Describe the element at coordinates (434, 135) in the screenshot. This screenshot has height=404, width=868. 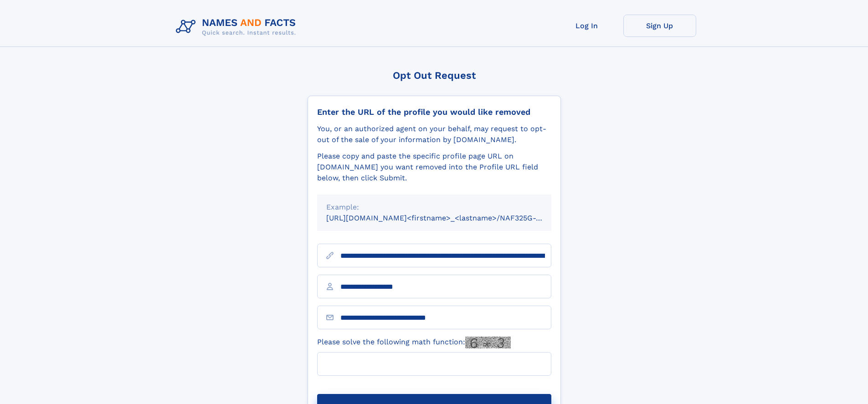
I see `div: You, or an authorized agent on your behalf, may request to opt-out of the sale of your informatio...` at that location.